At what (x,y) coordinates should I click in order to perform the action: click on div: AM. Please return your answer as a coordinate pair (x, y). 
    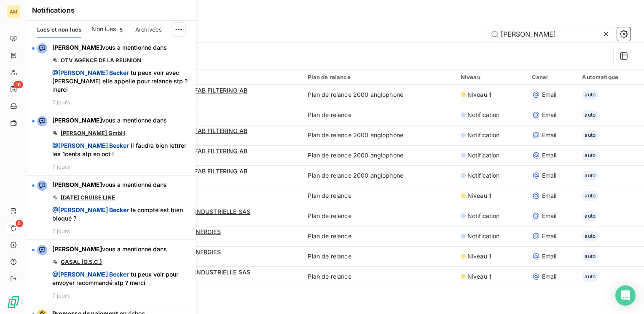
    Looking at the image, I should click on (13, 12).